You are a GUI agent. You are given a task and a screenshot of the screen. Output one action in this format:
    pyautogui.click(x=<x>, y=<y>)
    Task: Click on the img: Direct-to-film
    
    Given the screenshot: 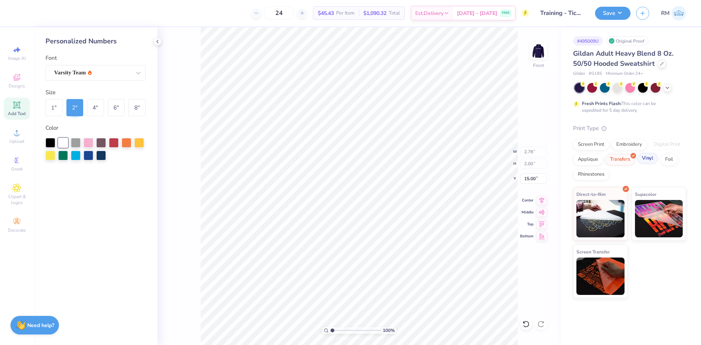 What is the action you would take?
    pyautogui.click(x=601, y=218)
    